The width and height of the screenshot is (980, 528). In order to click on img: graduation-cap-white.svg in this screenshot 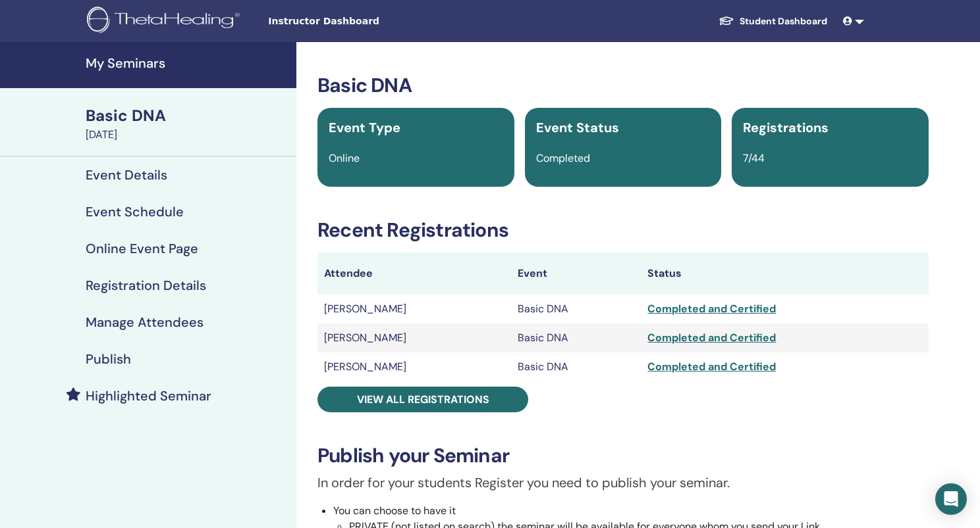, I will do `click(726, 20)`.